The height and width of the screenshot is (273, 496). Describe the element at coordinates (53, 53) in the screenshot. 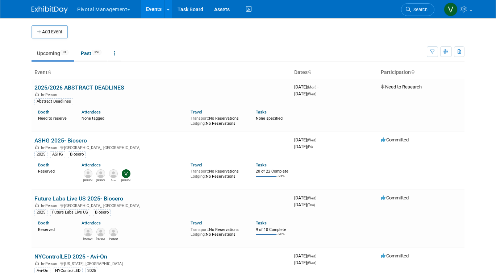

I see `a: Upcoming81` at that location.